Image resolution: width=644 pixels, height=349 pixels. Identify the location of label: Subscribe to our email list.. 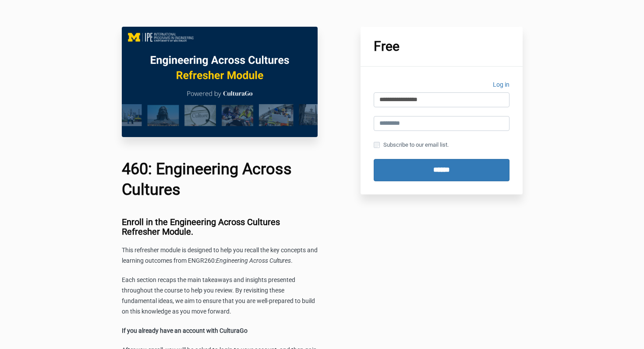
(411, 145).